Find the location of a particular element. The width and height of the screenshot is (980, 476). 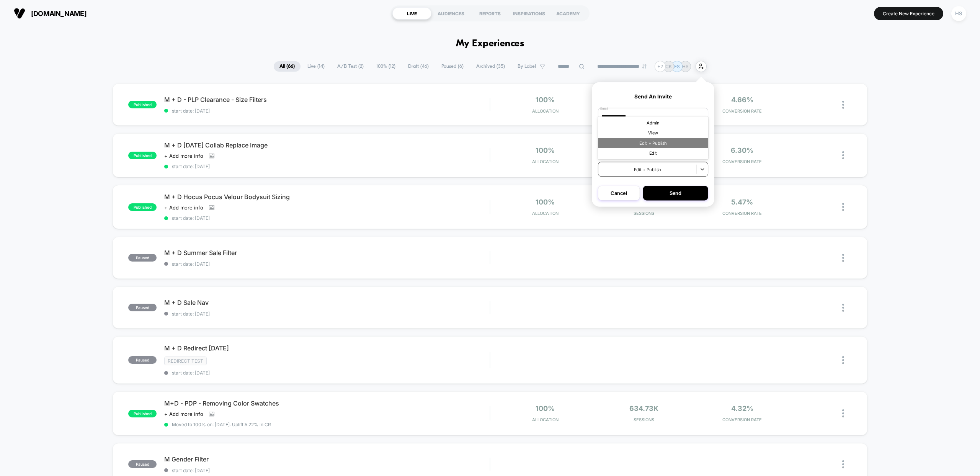

div: AUDIENCES is located at coordinates (451, 13).